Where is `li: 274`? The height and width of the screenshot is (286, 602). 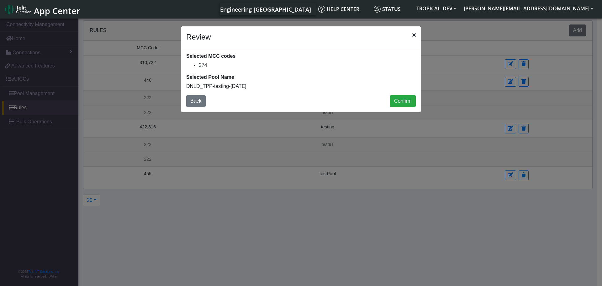 li: 274 is located at coordinates (307, 65).